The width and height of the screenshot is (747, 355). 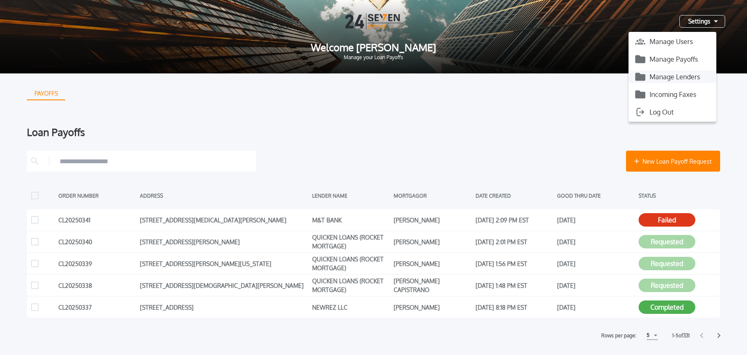 I want to click on div: 5, so click(x=648, y=336).